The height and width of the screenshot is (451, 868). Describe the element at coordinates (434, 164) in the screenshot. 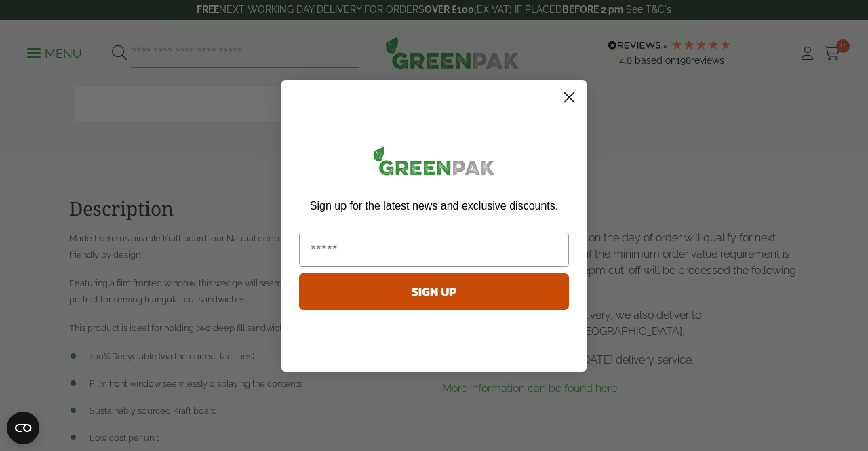

I see `img: greenpak_logo` at that location.